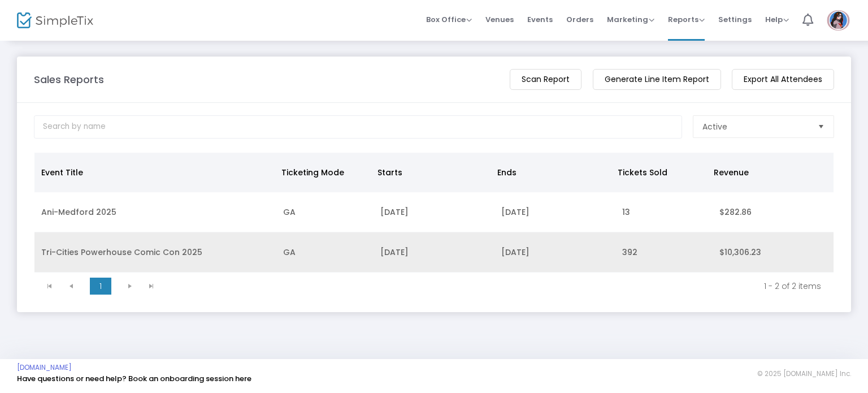  Describe the element at coordinates (539, 19) in the screenshot. I see `span: Events` at that location.